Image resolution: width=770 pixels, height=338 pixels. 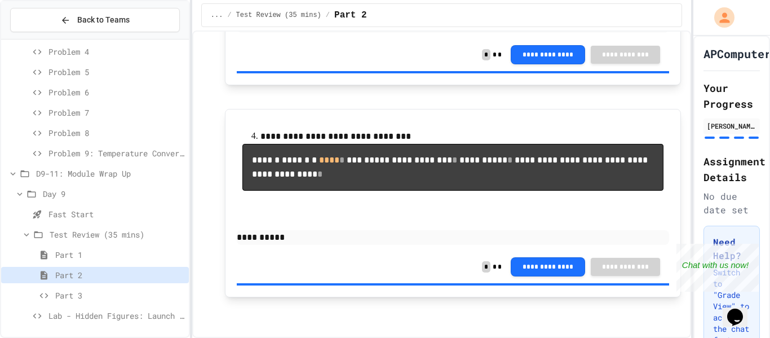 What do you see at coordinates (116, 92) in the screenshot?
I see `span: Problem 6` at bounding box center [116, 92].